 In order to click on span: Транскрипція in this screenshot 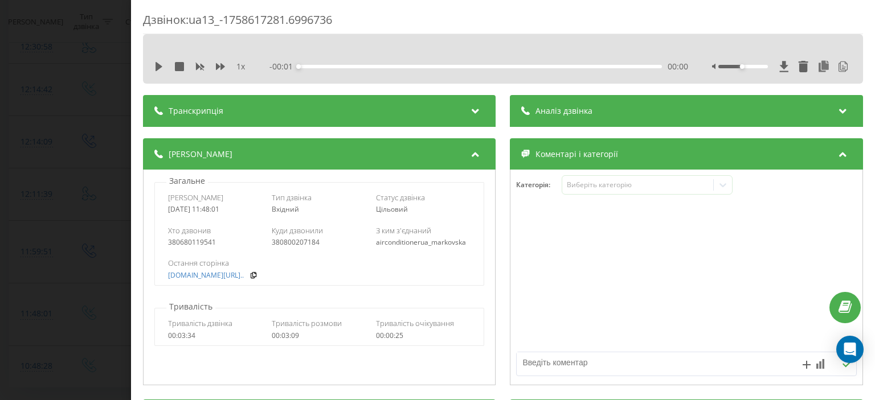, I will do `click(196, 111)`.